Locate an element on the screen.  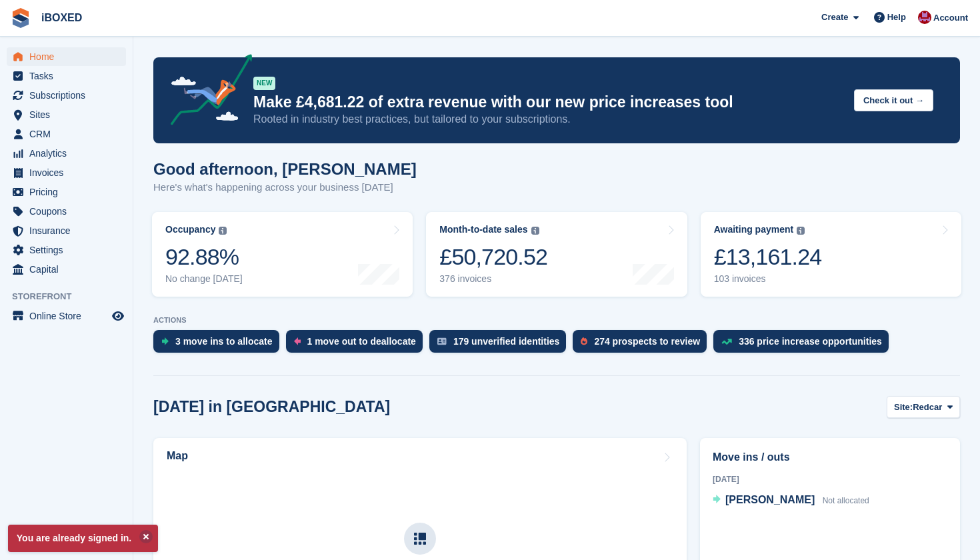
h2: Move ins / outs is located at coordinates (830, 458).